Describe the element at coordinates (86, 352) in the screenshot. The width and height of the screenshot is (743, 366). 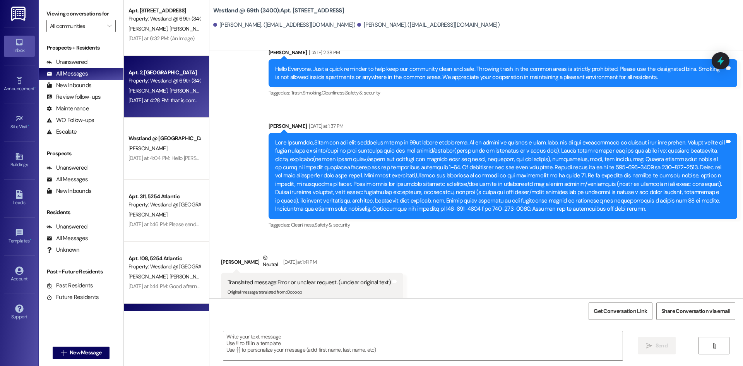
I see `span: New Message` at that location.